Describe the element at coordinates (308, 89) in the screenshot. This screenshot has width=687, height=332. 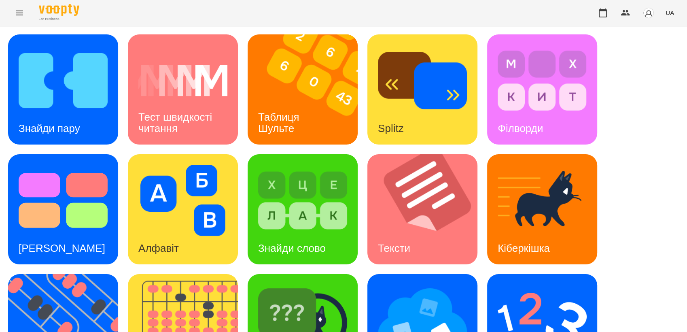
I see `img: Таблиця Шульте` at that location.